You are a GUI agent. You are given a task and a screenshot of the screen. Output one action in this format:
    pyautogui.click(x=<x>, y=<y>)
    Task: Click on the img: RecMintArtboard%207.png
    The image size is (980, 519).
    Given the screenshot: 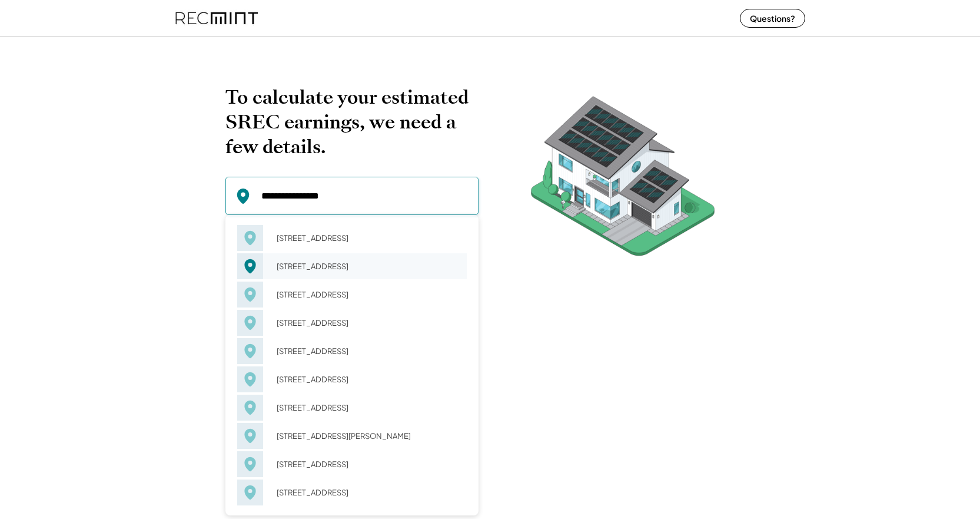 What is the action you would take?
    pyautogui.click(x=623, y=179)
    